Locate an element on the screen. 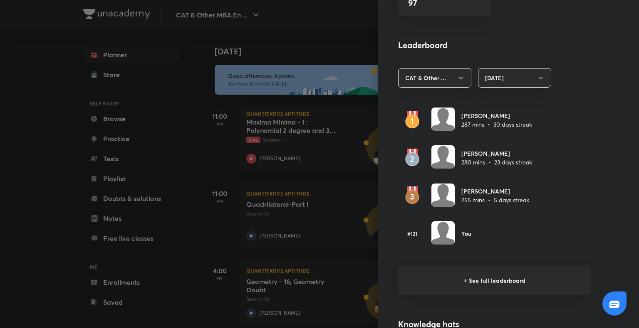 This screenshot has width=639, height=328. img: rank2.svg is located at coordinates (412, 158).